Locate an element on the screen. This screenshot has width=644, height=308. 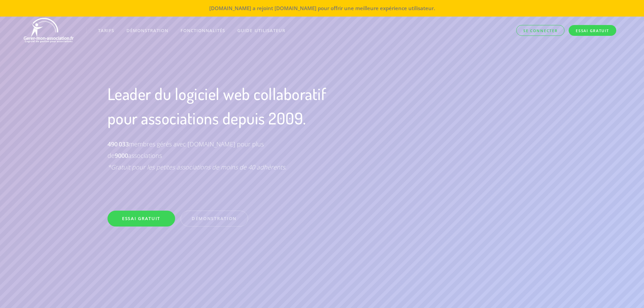
a: ESSAI GRATUIT is located at coordinates (141, 218).